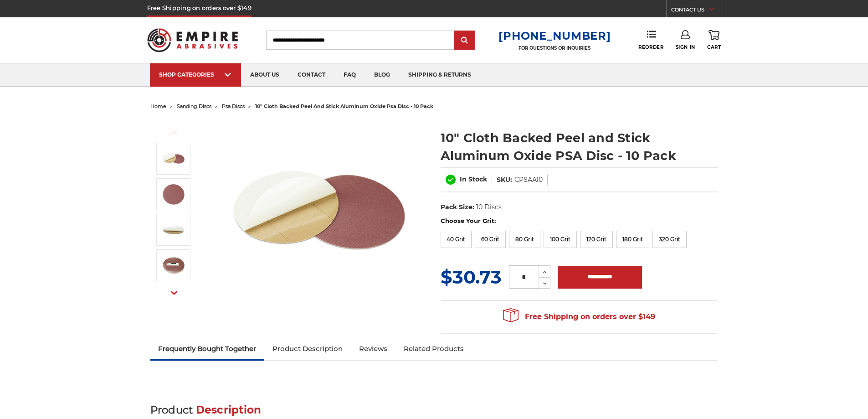 The height and width of the screenshot is (419, 868). I want to click on img: peel and stick psa aluminum oxide disc, so click(173, 194).